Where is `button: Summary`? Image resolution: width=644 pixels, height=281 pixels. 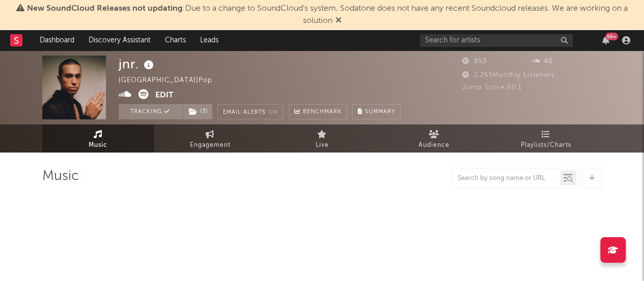 button: Summary is located at coordinates (377, 111).